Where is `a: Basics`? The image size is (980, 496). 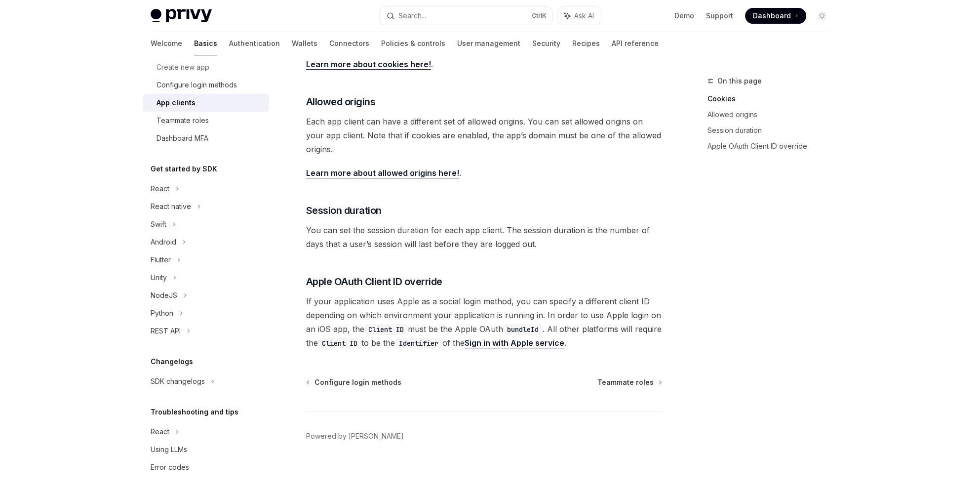 a: Basics is located at coordinates (205, 44).